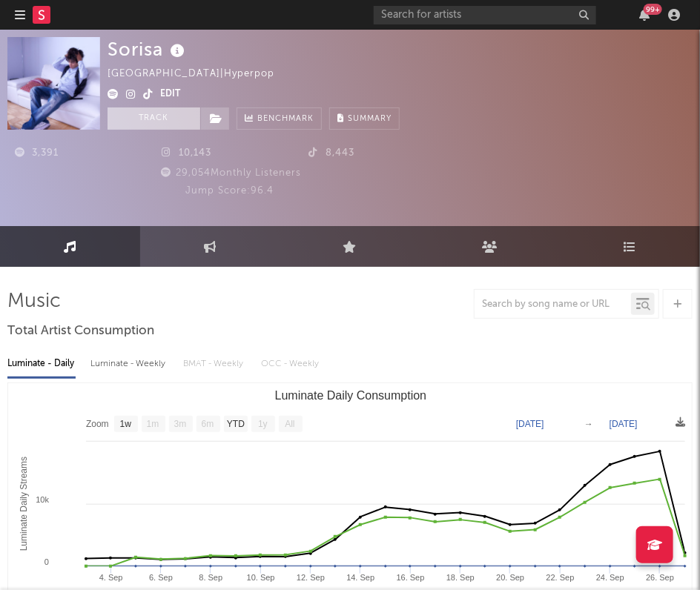  Describe the element at coordinates (652, 9) in the screenshot. I see `div: 99 +` at that location.